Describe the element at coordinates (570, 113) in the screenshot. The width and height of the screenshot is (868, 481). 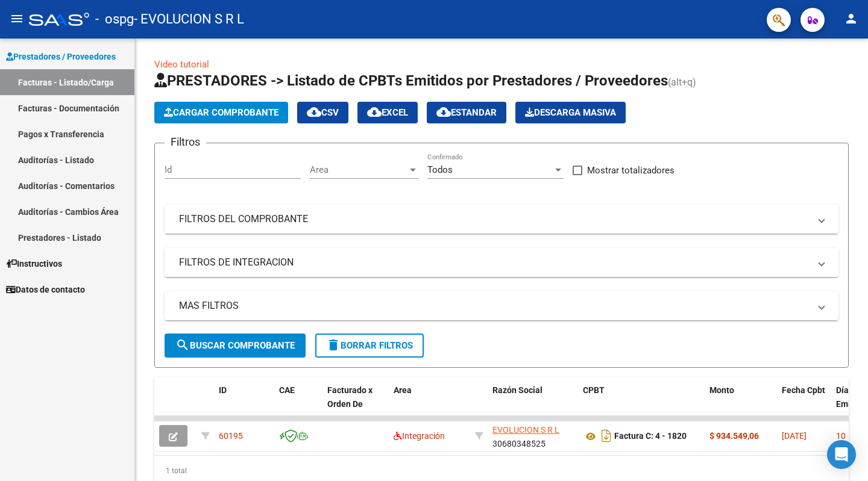
I see `button: Descarga Masiva` at that location.